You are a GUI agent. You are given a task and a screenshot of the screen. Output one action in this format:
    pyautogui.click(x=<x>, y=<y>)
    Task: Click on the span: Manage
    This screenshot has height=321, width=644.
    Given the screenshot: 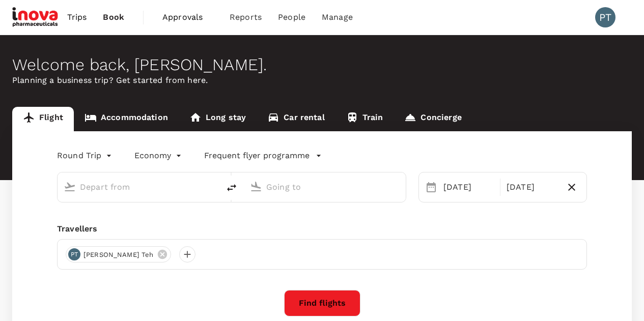 What is the action you would take?
    pyautogui.click(x=337, y=17)
    